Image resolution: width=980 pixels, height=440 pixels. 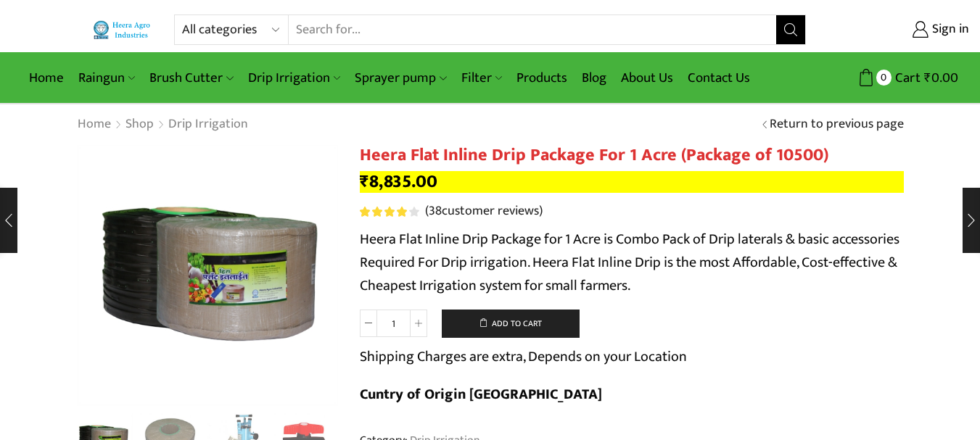 I want to click on h1: Heera Flat Inline Drip Package For 1 Acre (Package of 10500), so click(x=632, y=155).